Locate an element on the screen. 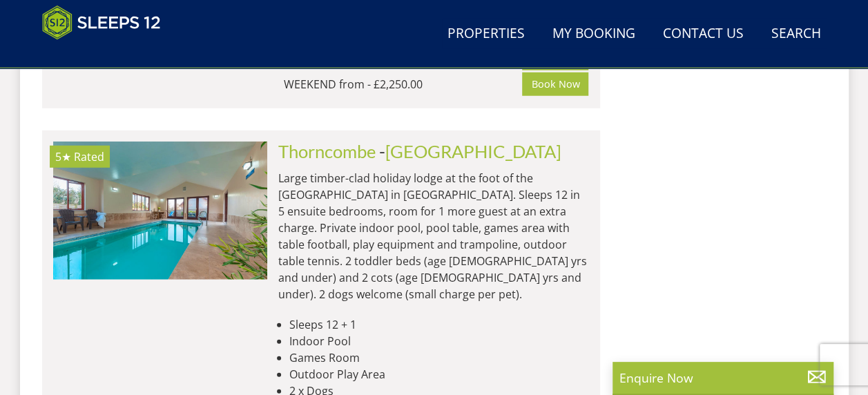 The image size is (868, 395). p: Enquire Now is located at coordinates (723, 377).